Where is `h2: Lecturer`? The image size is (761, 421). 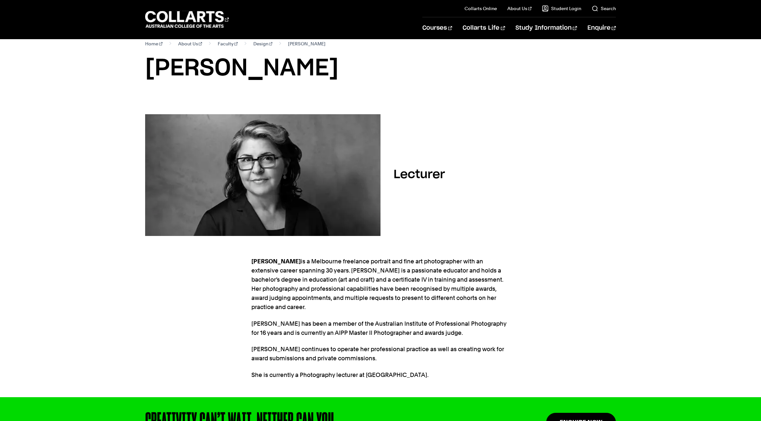
h2: Lecturer is located at coordinates (419, 175).